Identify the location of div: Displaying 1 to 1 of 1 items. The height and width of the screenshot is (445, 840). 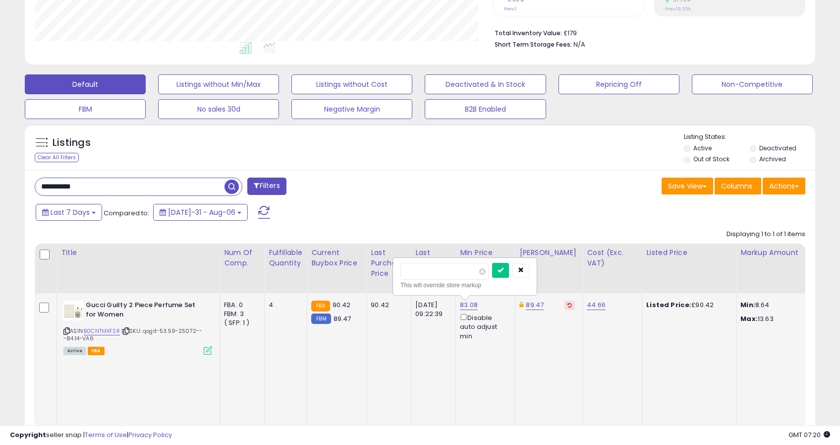
(766, 234).